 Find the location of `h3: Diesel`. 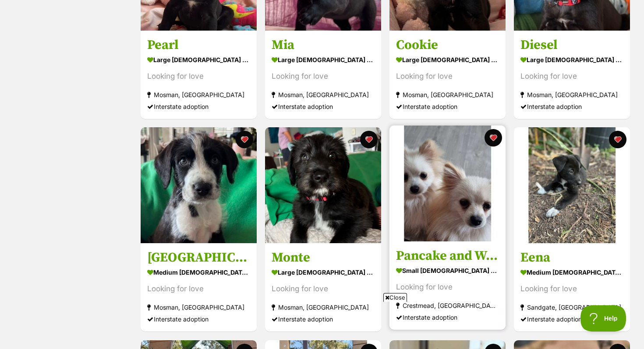

h3: Diesel is located at coordinates (572, 45).